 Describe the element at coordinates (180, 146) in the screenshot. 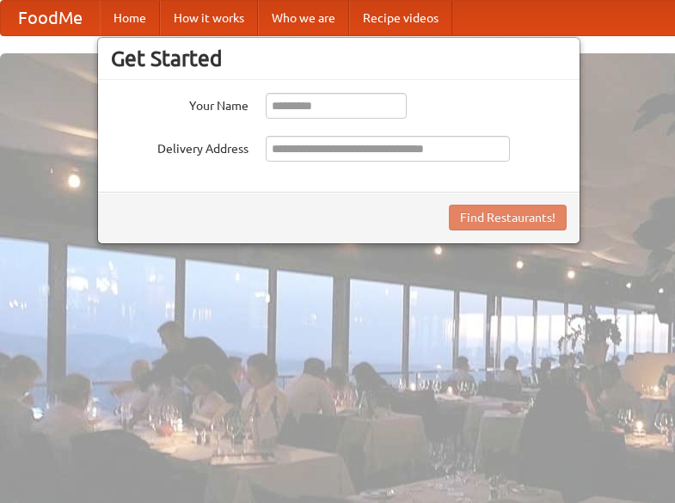

I see `label: Delivery Address` at that location.